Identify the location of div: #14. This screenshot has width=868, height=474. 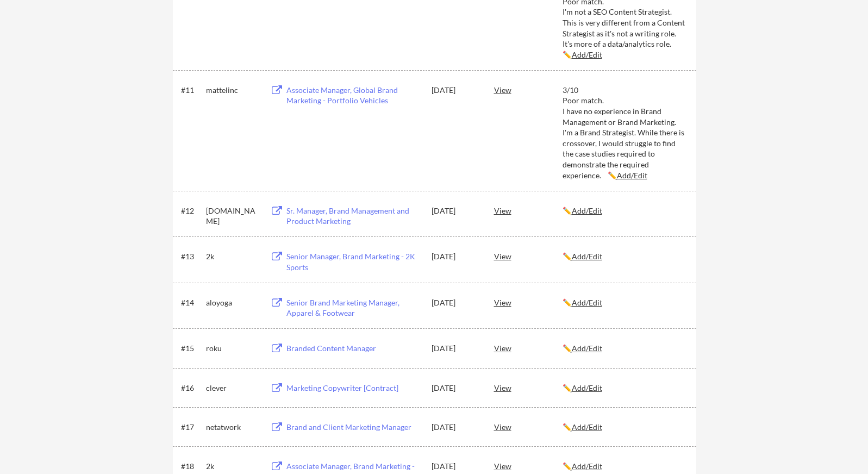
(191, 303).